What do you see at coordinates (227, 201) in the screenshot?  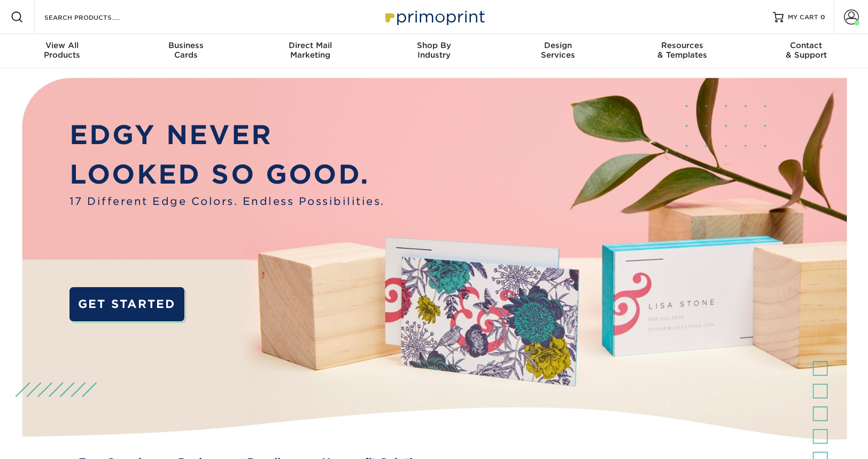 I see `span: 17 Different Edge Colors. Endless Possibilities.` at bounding box center [227, 201].